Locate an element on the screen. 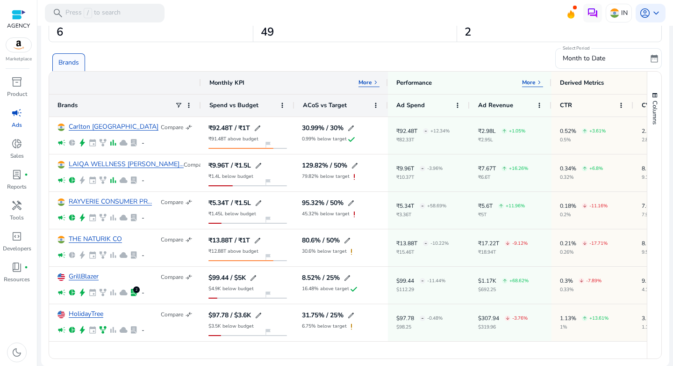 This screenshot has width=673, height=366. p: ₹5.34T is located at coordinates (405, 206).